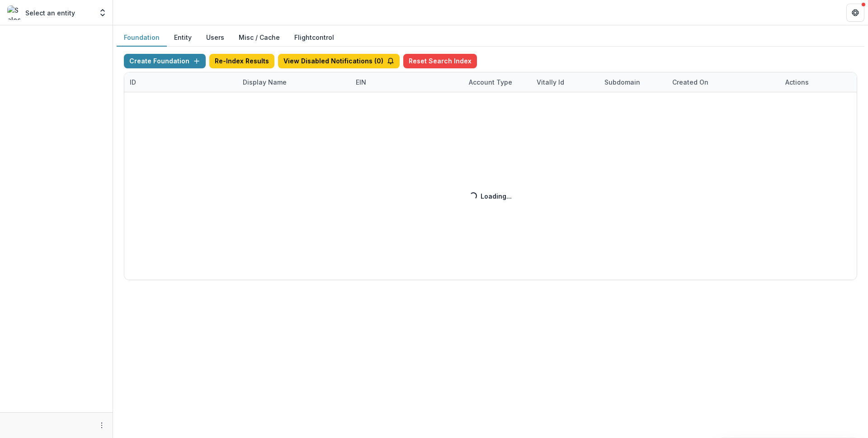 The image size is (868, 438). I want to click on button: Foundation, so click(141, 37).